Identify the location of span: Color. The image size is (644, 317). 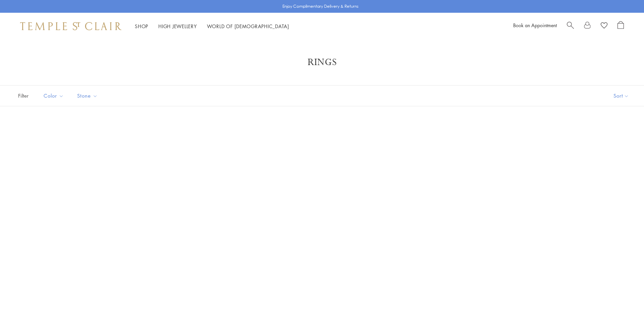
(54, 96).